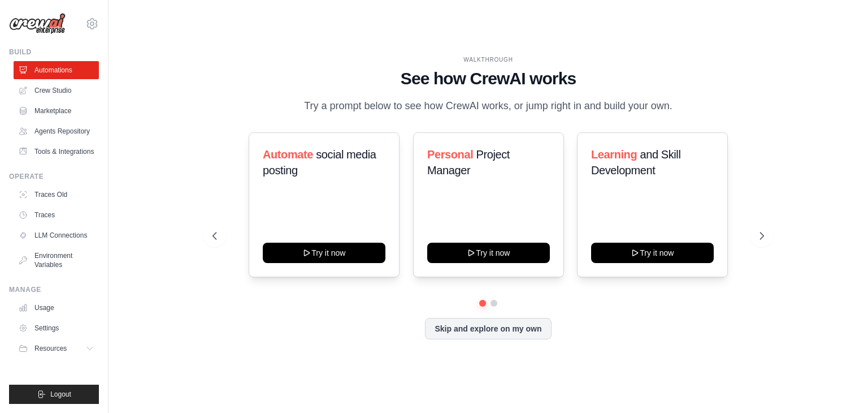 The image size is (868, 413). What do you see at coordinates (56, 70) in the screenshot?
I see `a: Automations` at bounding box center [56, 70].